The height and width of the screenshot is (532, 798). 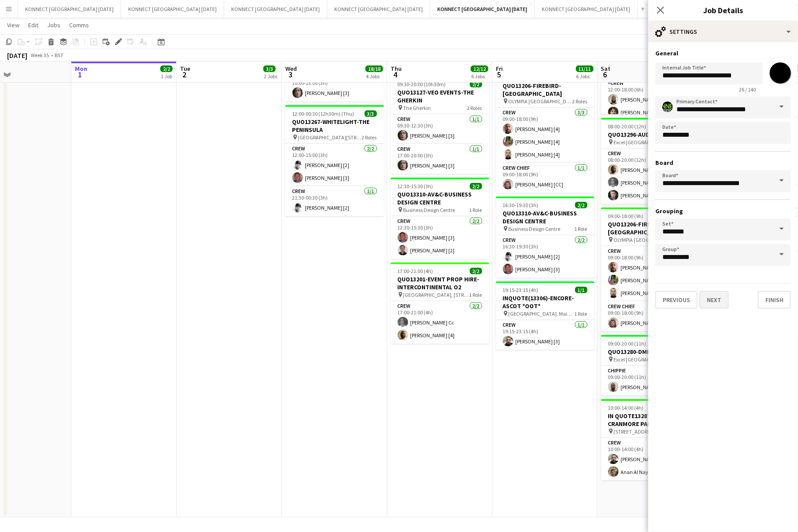 What do you see at coordinates (521, 205) in the screenshot?
I see `span: 16:30-19:30 (3h)` at bounding box center [521, 205].